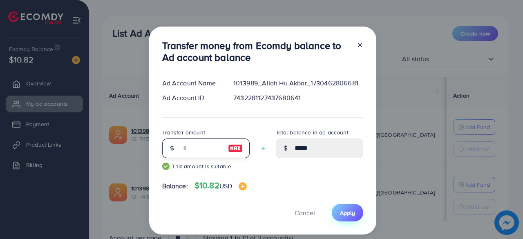 The image size is (523, 239). I want to click on div: Ad Account Name, so click(191, 83).